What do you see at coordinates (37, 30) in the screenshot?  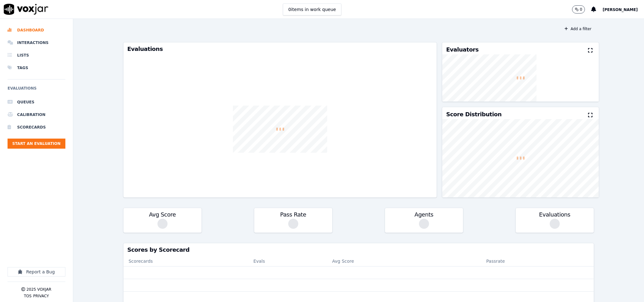 I see `a: Dashboard` at bounding box center [37, 30].